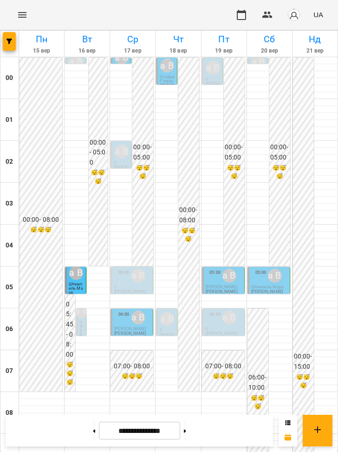 The height and width of the screenshot is (452, 338). I want to click on h6: 00:00 - 15:00, so click(303, 361).